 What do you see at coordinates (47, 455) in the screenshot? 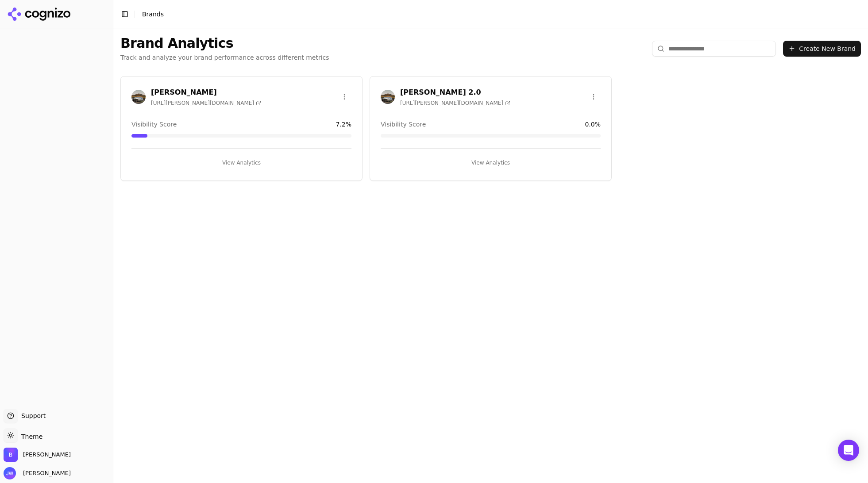
I see `span: Bowlus` at bounding box center [47, 455].